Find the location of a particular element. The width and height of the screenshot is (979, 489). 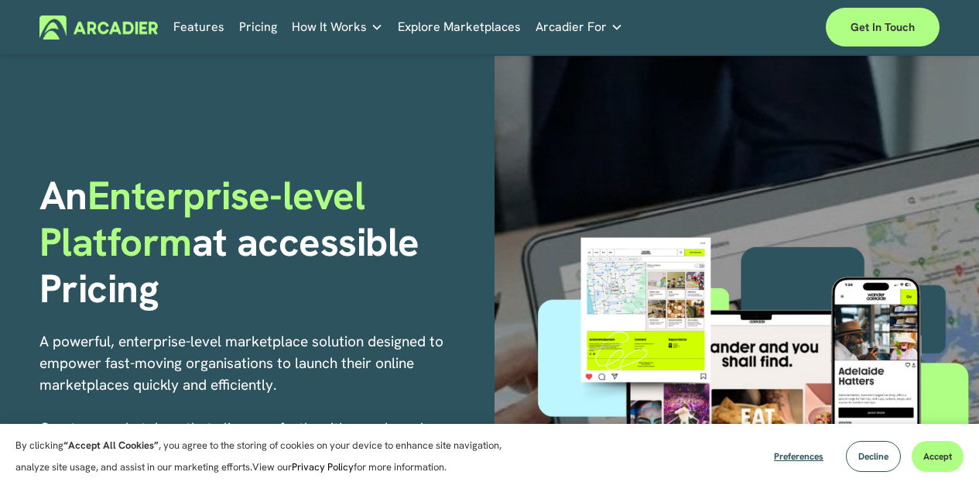

p: By clicking , you agree to the storing of cookies on your device to enhance site navigation, anal... is located at coordinates (267, 456).